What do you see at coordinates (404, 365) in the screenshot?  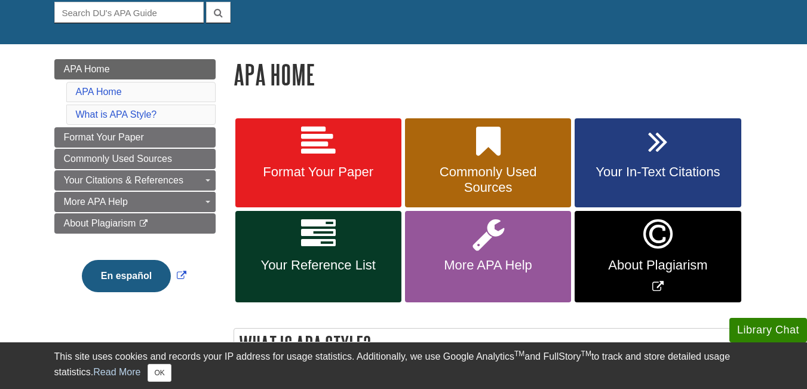 I see `div: This site uses cookies and records your IP address for usage statistics. Additionally, we use Goo...` at bounding box center [404, 365].